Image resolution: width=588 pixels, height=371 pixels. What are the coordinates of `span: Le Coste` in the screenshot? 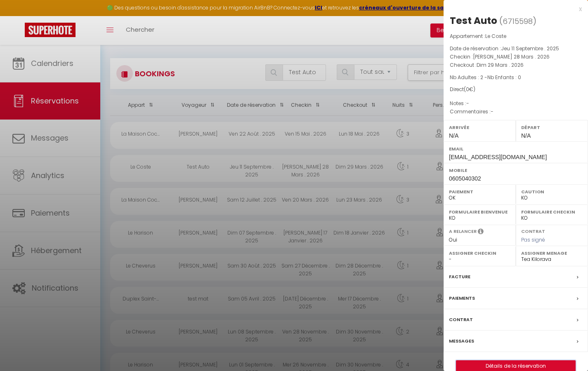 It's located at (496, 36).